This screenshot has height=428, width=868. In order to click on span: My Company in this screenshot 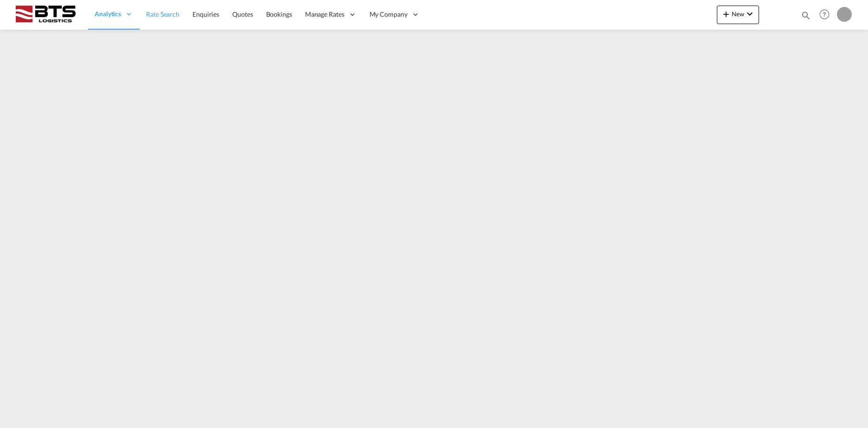, I will do `click(389, 14)`.